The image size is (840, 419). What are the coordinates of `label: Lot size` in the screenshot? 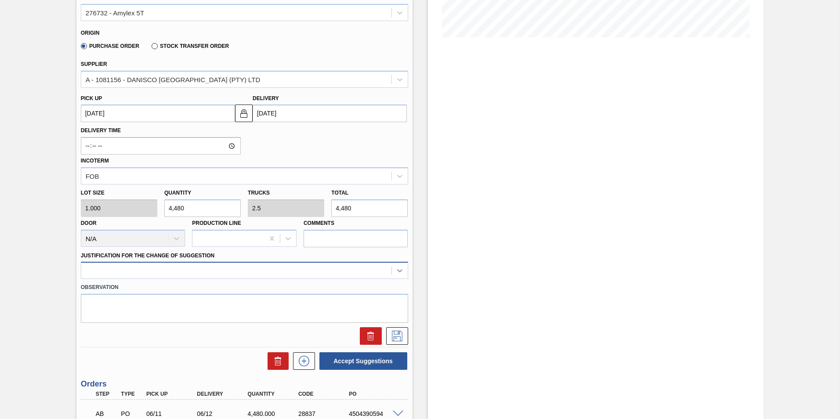 It's located at (119, 193).